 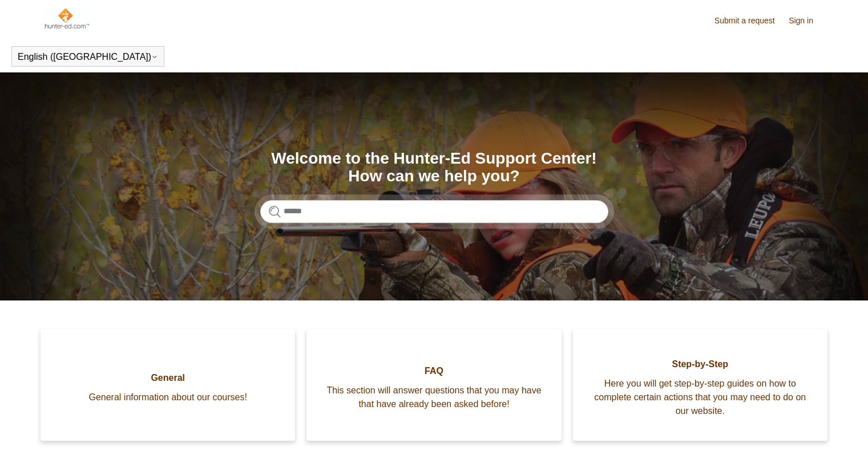 I want to click on a: Step-by-Step Here you will get step-by-step guides on how to complete certain actions that you ma..., so click(x=700, y=385).